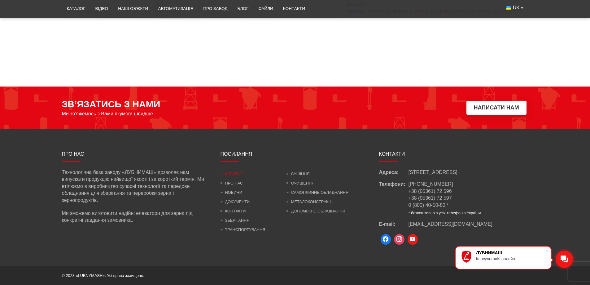  What do you see at coordinates (394, 198) in the screenshot?
I see `span: Телефони:` at bounding box center [394, 198].